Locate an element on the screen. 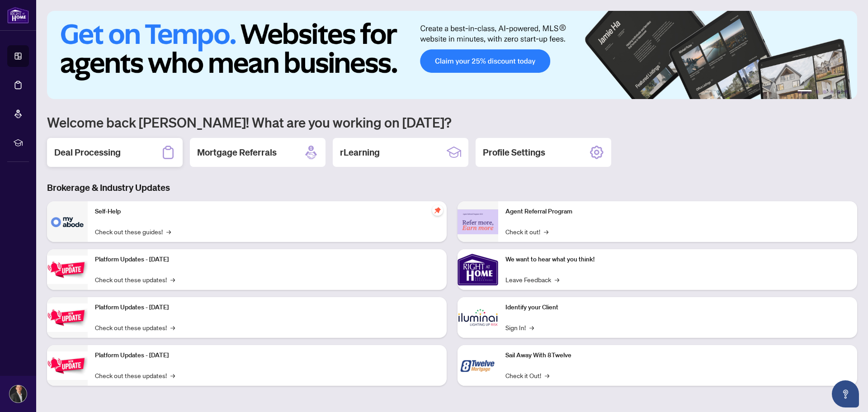  a: Check it out!→ is located at coordinates (527, 231).